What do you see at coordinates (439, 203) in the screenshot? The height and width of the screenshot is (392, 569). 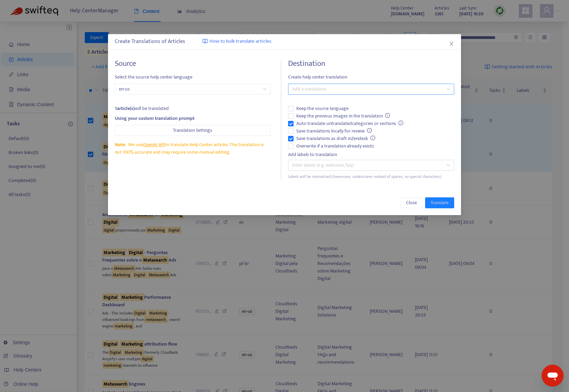 I see `button: Translate` at bounding box center [439, 203].